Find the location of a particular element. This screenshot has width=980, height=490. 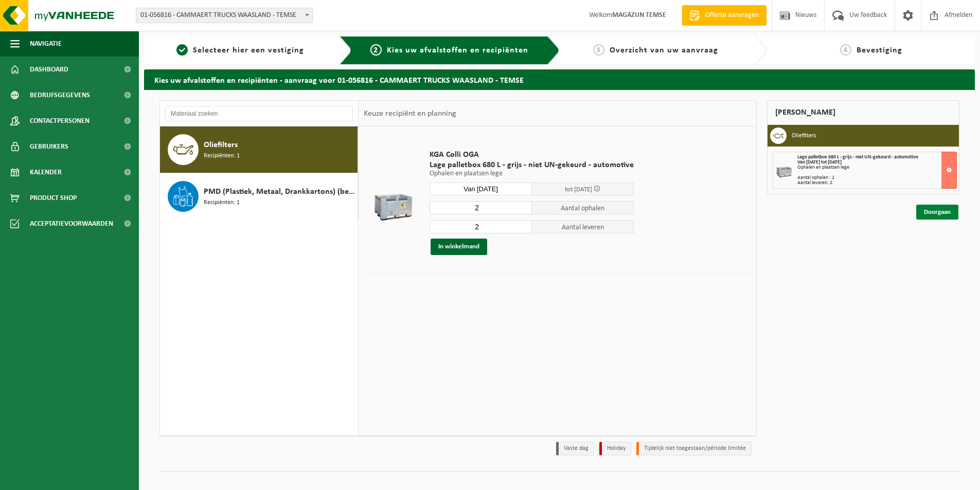

div: Aantal leveren: 2 is located at coordinates (876, 183).